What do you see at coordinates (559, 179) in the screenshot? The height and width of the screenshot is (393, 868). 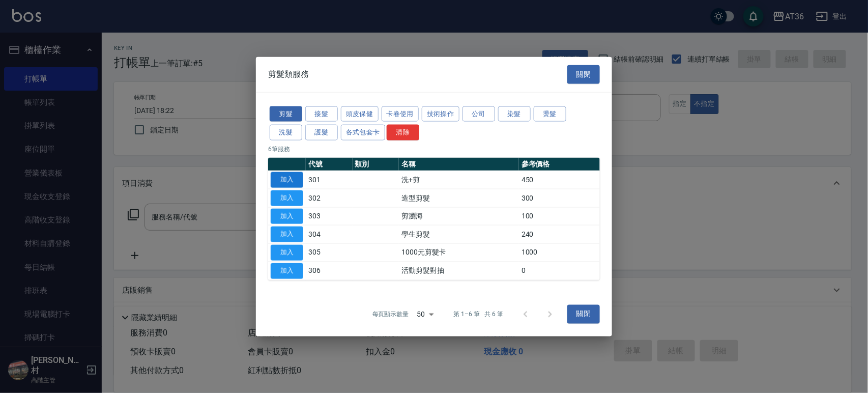 I see `td: 450` at bounding box center [559, 179].